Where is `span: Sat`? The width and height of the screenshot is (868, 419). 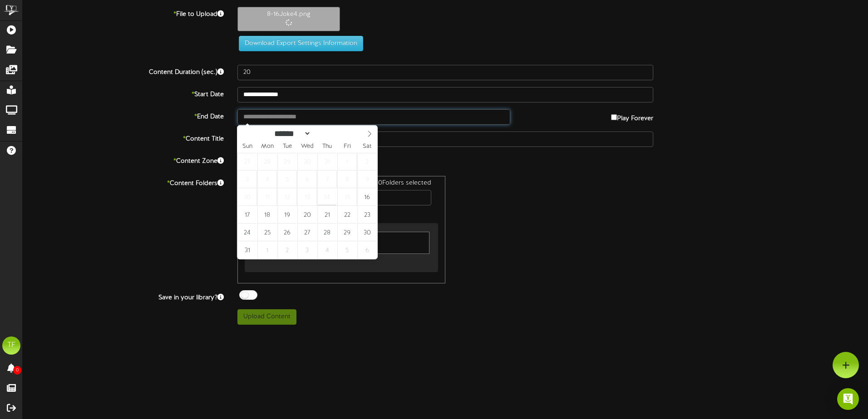
span: Sat is located at coordinates (367, 147).